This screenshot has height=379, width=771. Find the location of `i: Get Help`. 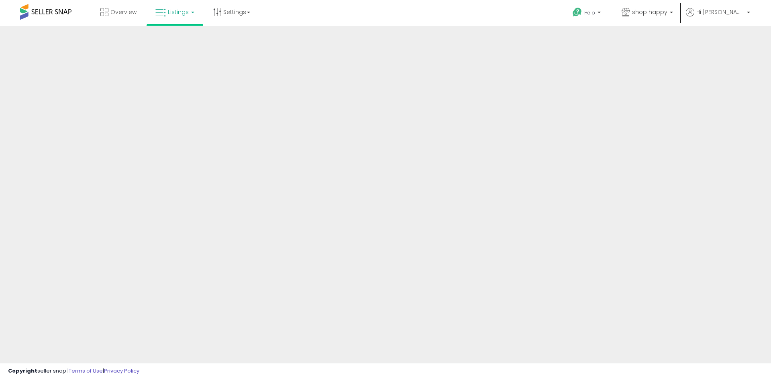

i: Get Help is located at coordinates (577, 12).